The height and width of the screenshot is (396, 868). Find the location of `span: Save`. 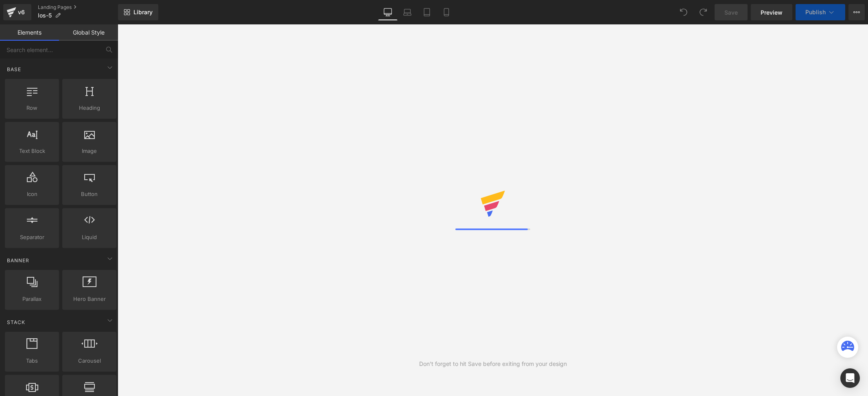

span: Save is located at coordinates (730, 12).